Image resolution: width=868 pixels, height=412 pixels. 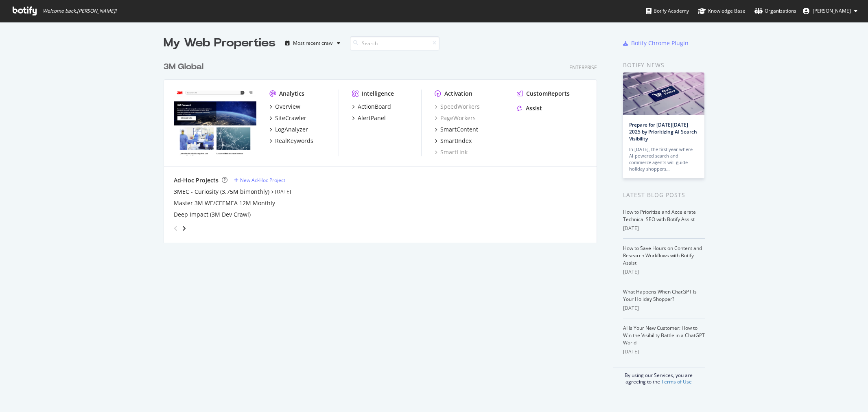 I want to click on div: LogAnalyzer, so click(x=292, y=129).